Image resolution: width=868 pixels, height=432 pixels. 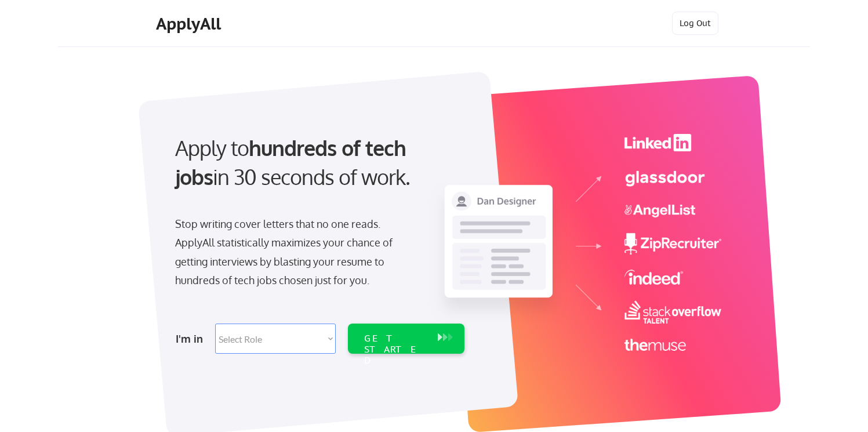 I want to click on strong: hundreds of tech jobs, so click(x=293, y=162).